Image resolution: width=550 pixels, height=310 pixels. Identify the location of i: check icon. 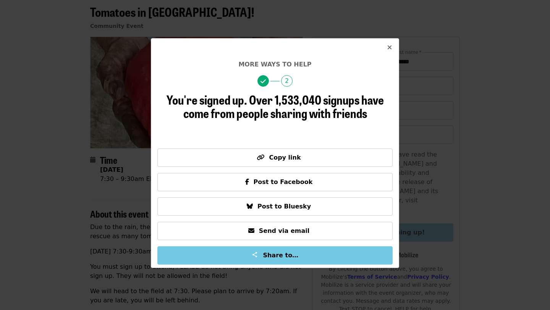
(263, 81).